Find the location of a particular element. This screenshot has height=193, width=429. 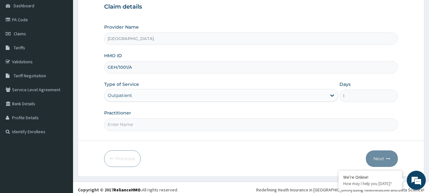

input: Enter HMO ID is located at coordinates (251, 67).